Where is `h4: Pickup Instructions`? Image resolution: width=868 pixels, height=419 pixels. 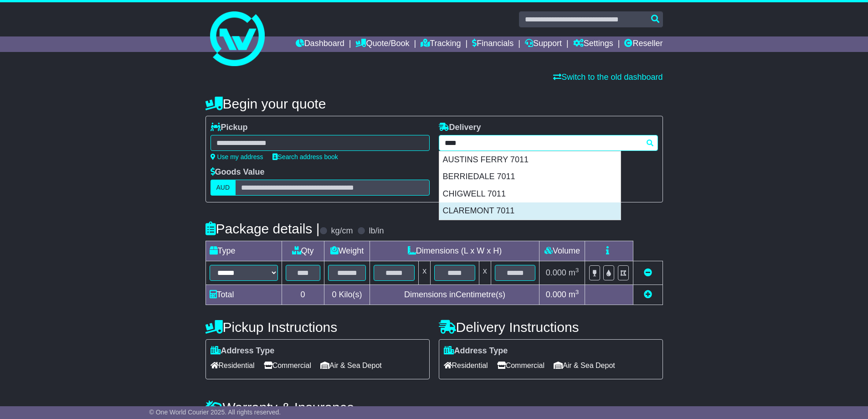
h4: Pickup Instructions is located at coordinates (318, 327).